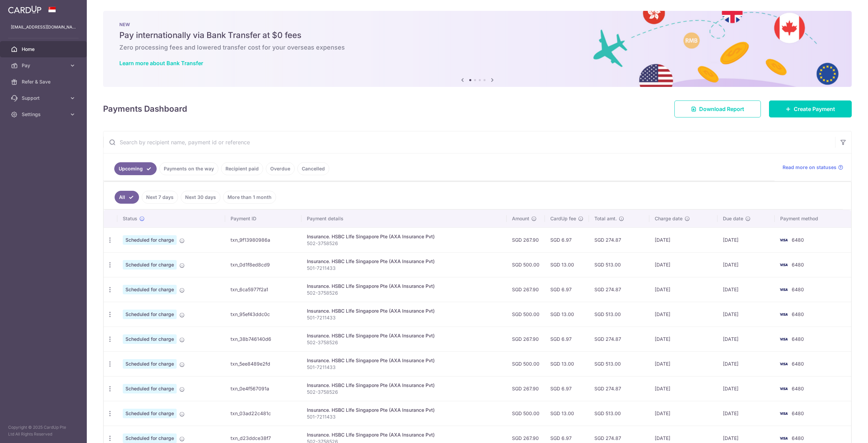  What do you see at coordinates (249, 197) in the screenshot?
I see `a: More than 1 month` at bounding box center [249, 197].